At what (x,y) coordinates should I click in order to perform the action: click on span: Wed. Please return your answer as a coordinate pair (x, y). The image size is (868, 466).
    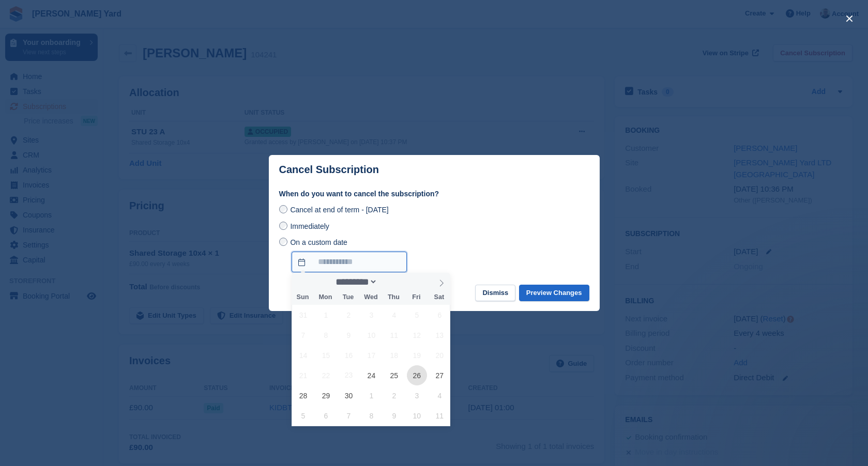
    Looking at the image, I should click on (370, 297).